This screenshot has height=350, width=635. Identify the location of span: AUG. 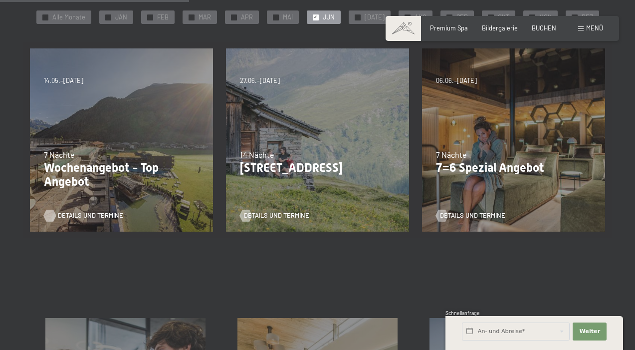
(420, 17).